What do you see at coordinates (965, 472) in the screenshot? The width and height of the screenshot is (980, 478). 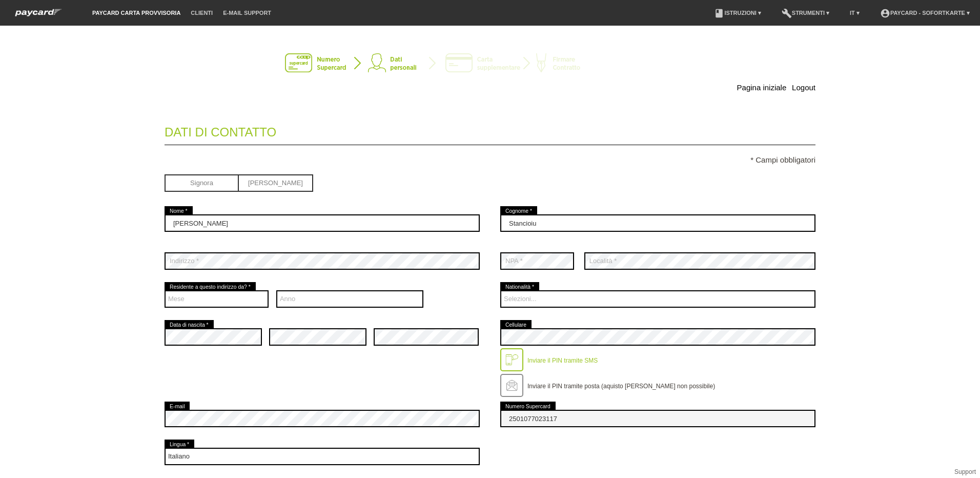 I see `a: Support` at bounding box center [965, 472].